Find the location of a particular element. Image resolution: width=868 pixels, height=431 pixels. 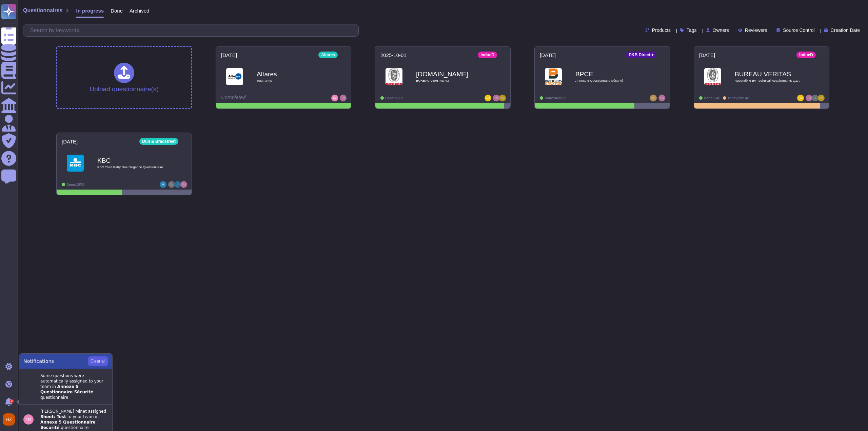

div: Some questions were automatically assigned to your team in questionnaire is located at coordinates (75, 387).